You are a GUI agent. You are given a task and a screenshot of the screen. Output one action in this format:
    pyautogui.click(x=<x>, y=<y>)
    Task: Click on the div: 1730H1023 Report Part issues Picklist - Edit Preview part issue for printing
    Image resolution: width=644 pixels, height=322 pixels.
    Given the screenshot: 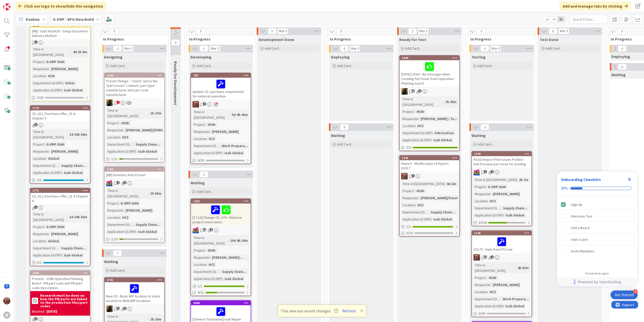 What is the action you would take?
    pyautogui.click(x=502, y=159)
    